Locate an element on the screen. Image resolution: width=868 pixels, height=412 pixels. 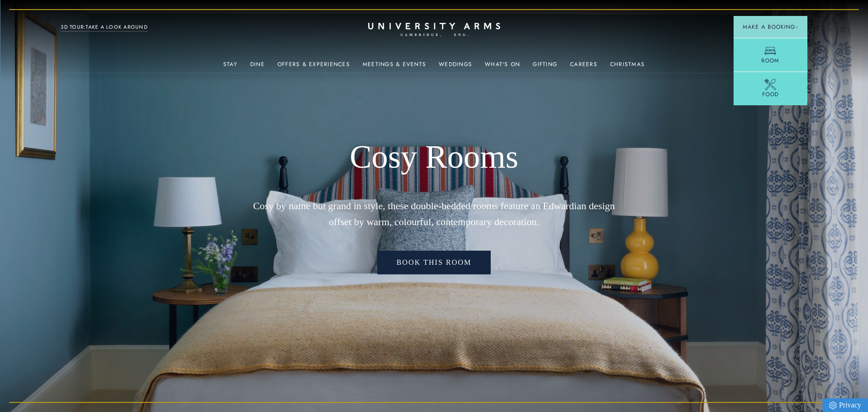
a: Meetings & Events is located at coordinates (394, 67).